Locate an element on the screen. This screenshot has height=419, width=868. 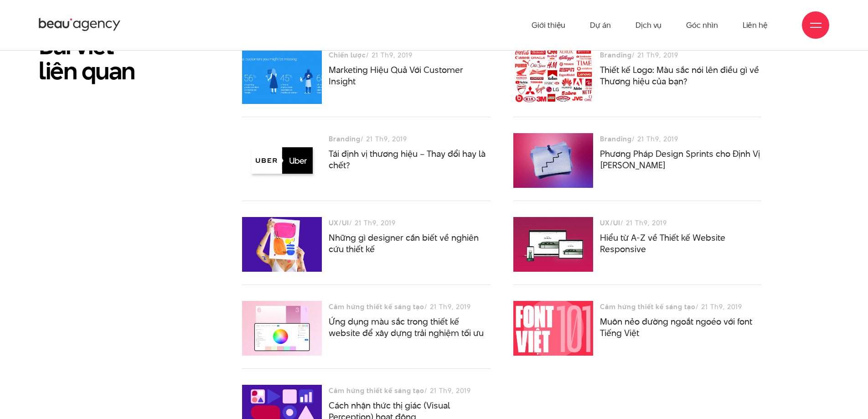
a: Hiểu từ A-Z về Thiết kế Website Responsive is located at coordinates (663, 243).